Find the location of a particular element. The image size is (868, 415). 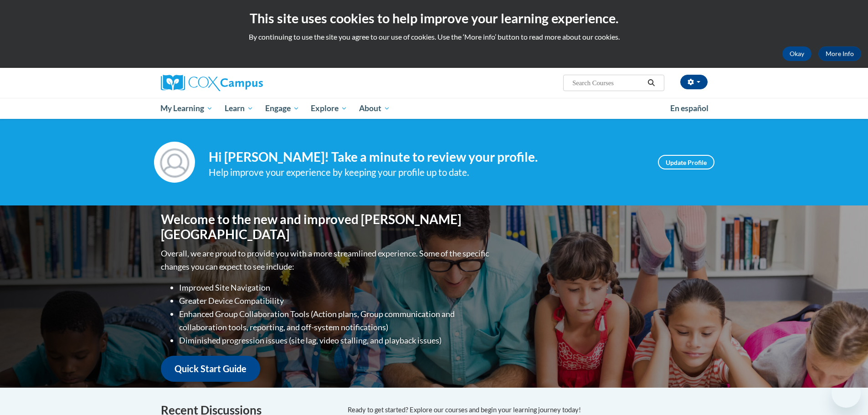

a: My Learning is located at coordinates (187, 108).